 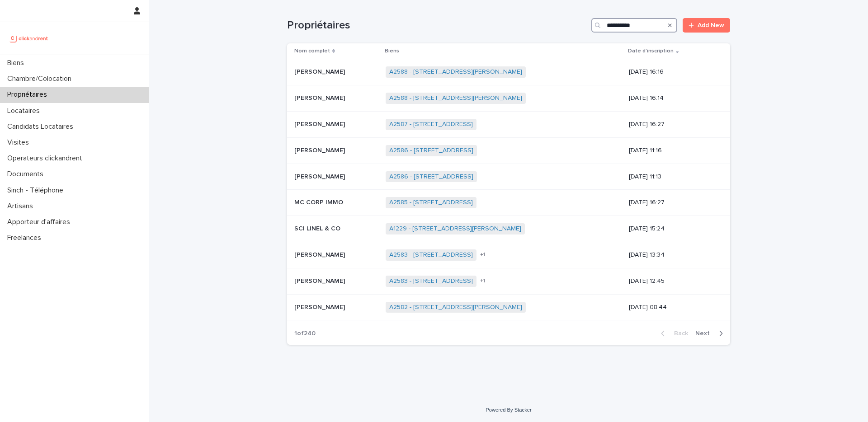 What do you see at coordinates (304, 334) in the screenshot?
I see `p: 1 of 240` at bounding box center [304, 334].